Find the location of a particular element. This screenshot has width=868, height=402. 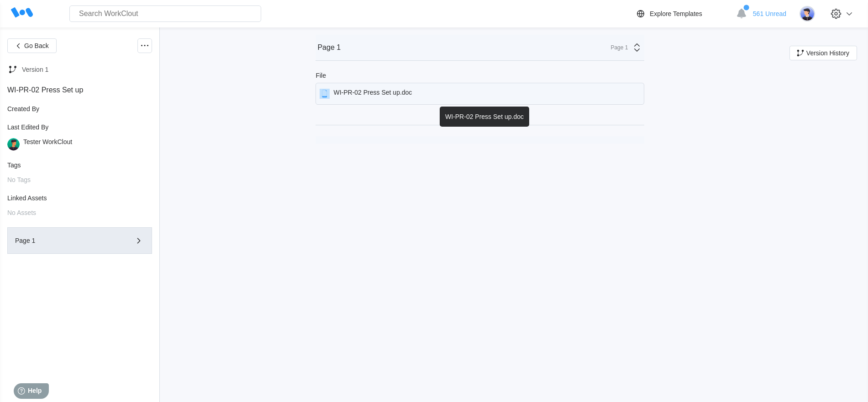

button: Version History is located at coordinates (823, 53).